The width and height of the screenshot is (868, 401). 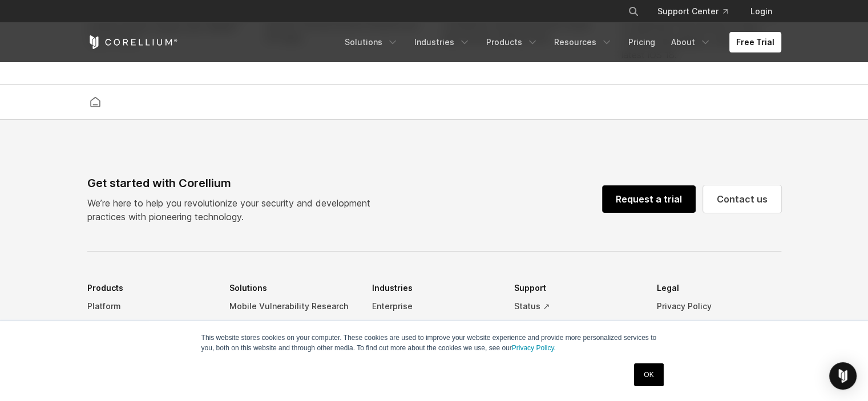 I want to click on a: Privacy Policy, so click(x=719, y=307).